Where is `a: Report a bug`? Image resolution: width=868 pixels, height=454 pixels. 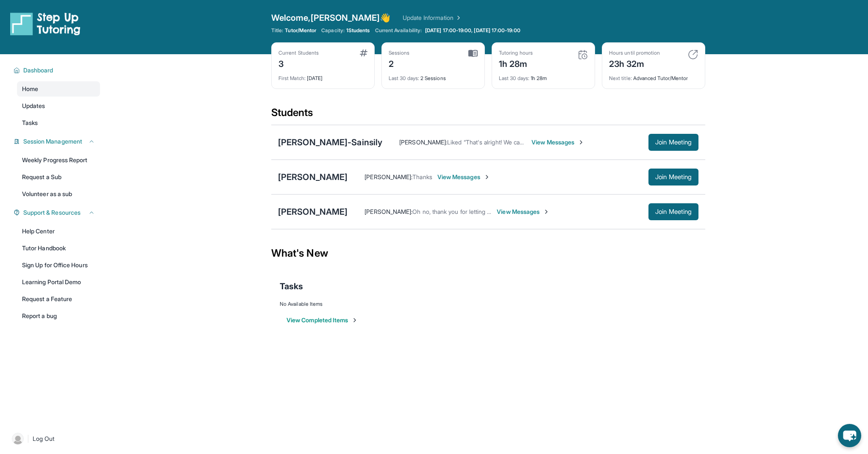 a: Report a bug is located at coordinates (59, 316).